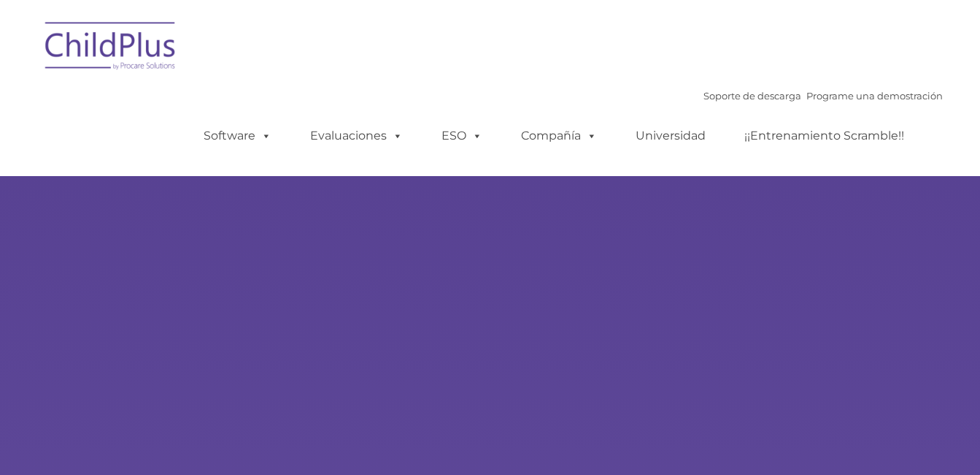  Describe the element at coordinates (229, 135) in the screenshot. I see `font: Software` at that location.